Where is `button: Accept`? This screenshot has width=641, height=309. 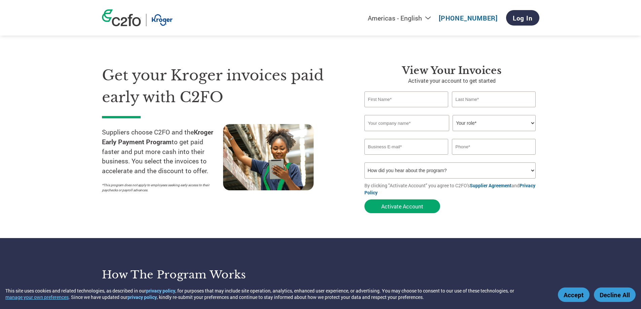 button: Accept is located at coordinates (573, 295).